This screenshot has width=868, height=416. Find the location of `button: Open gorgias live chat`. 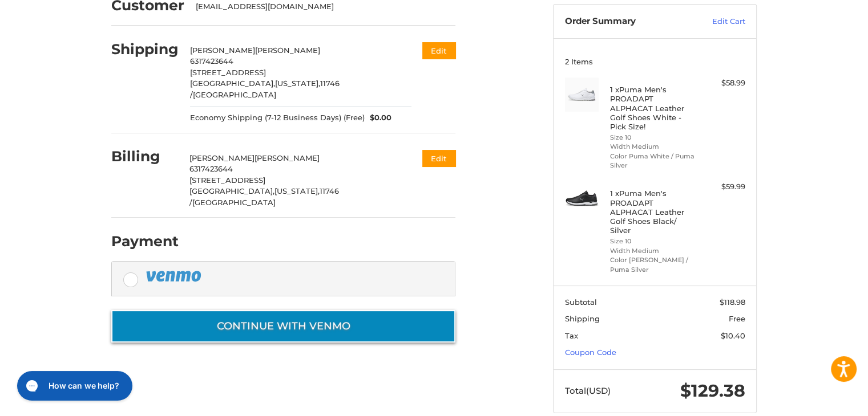

button: Open gorgias live chat is located at coordinates (63, 19).